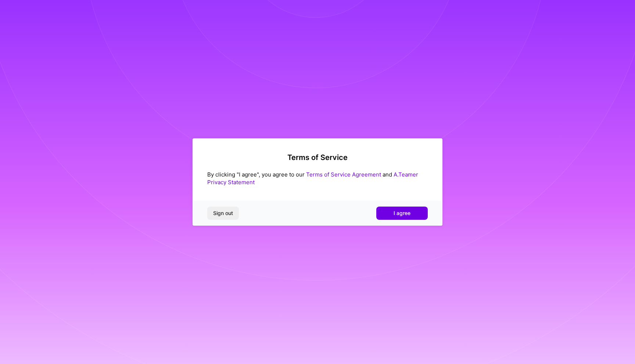 Image resolution: width=635 pixels, height=364 pixels. Describe the element at coordinates (223, 213) in the screenshot. I see `span: Sign out` at that location.